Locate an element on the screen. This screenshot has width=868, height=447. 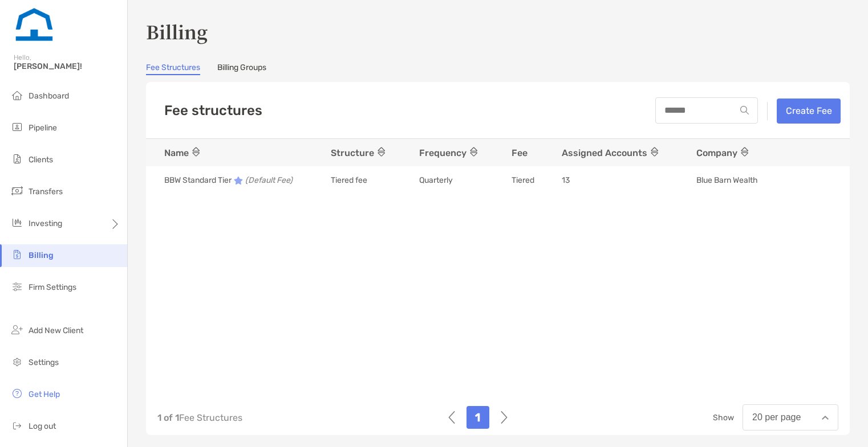
span: 13 is located at coordinates (566, 180).